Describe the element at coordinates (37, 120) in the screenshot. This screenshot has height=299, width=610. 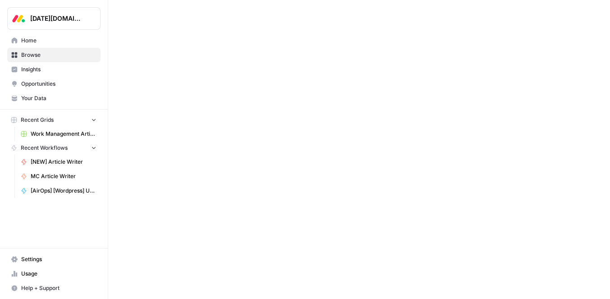
I see `span: Recent Grids` at that location.